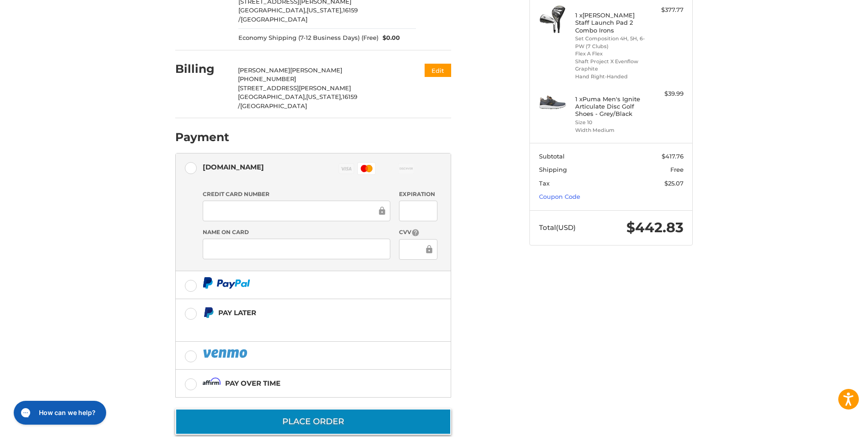 The image size is (868, 437). Describe the element at coordinates (665, 10) in the screenshot. I see `div: $377.77` at that location.